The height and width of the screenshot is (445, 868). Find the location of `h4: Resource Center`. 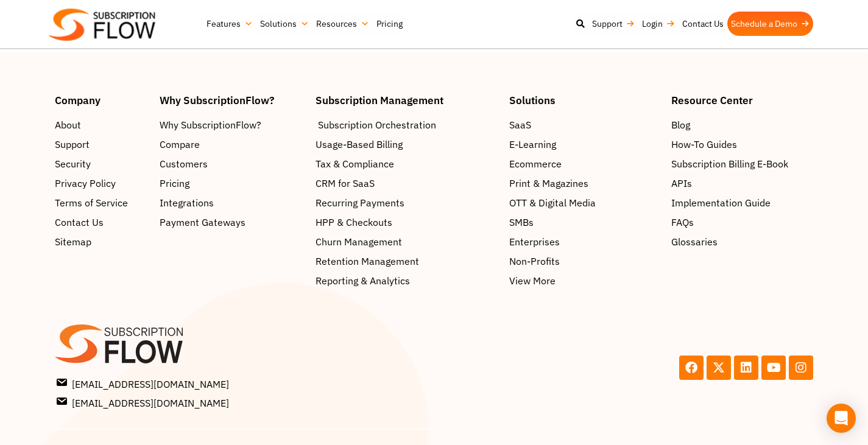

h4: Resource Center is located at coordinates (742, 100).